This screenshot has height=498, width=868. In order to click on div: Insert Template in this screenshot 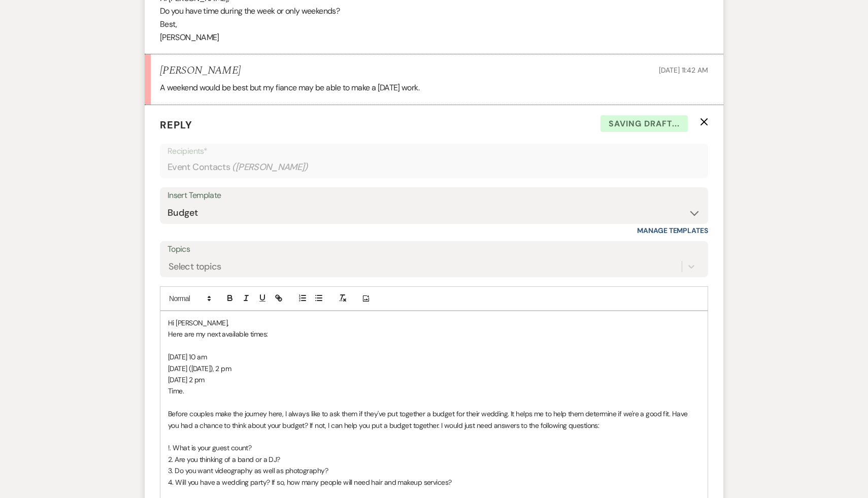, I will do `click(434, 195)`.